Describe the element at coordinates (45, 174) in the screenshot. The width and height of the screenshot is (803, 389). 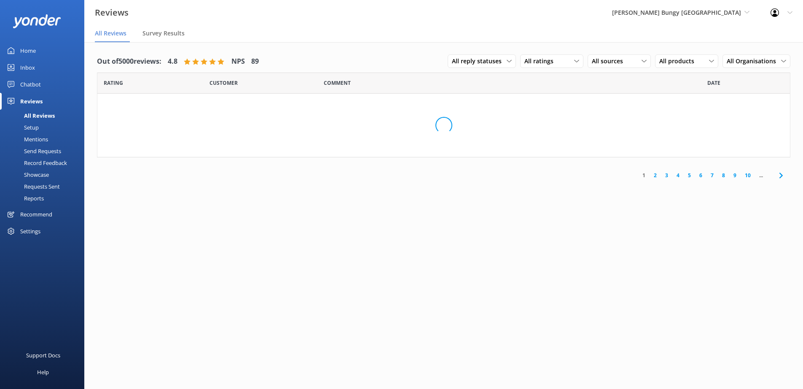
I see `a: Showcase` at that location.